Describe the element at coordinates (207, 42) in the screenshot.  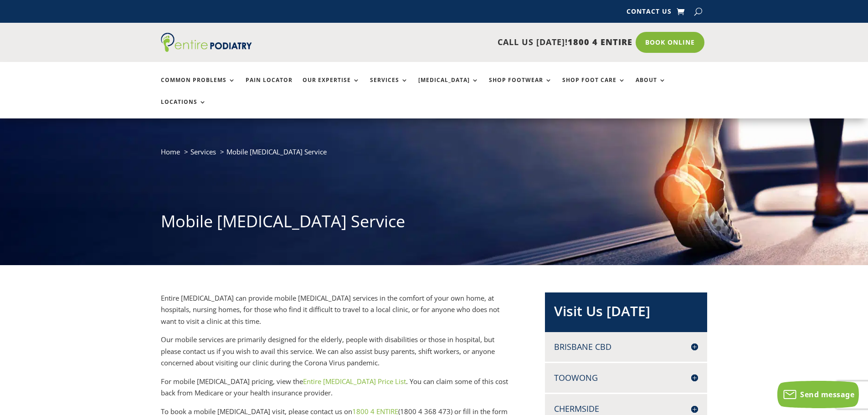
I see `img: logo (1)` at that location.